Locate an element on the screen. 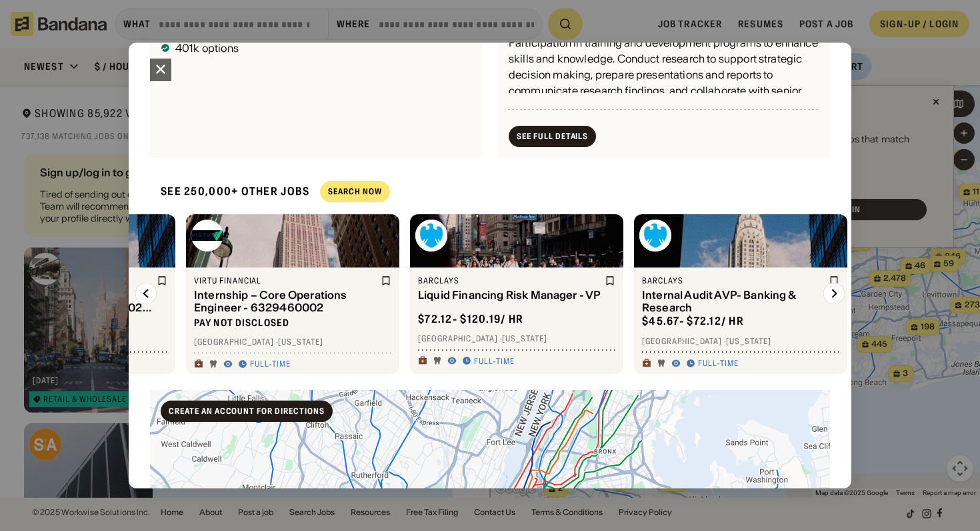  div: Virtu Financial is located at coordinates (286, 281).